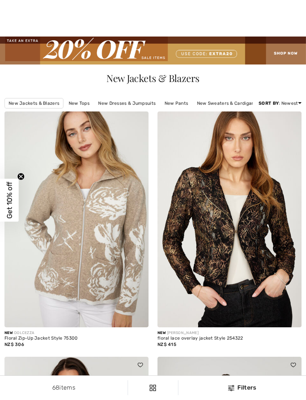  What do you see at coordinates (153, 78) in the screenshot?
I see `span: New Jackets & Blazers` at bounding box center [153, 78].